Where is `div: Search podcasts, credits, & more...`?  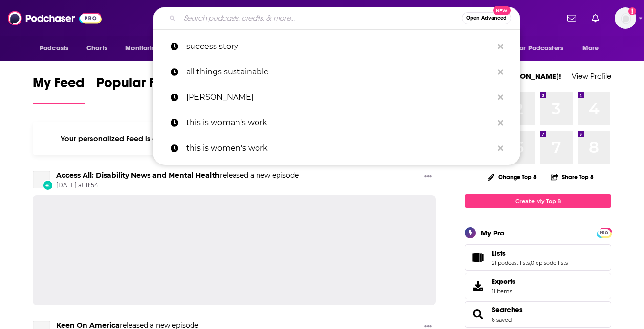 div: Search podcasts, credits, & more... is located at coordinates (336, 18).